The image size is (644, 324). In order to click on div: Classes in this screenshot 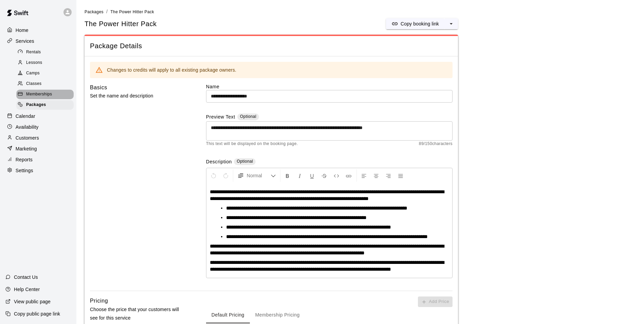, I will do `click(45, 84)`.